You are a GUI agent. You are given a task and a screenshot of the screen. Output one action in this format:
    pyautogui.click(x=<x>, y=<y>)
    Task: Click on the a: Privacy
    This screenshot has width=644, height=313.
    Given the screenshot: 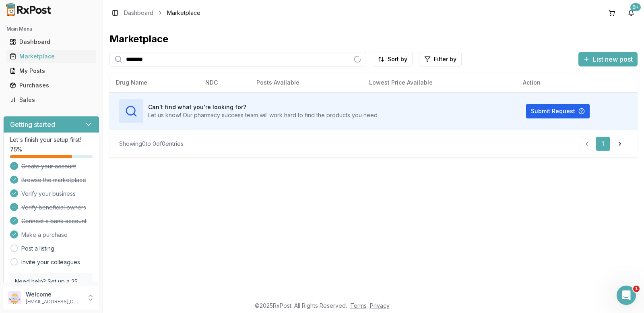 What is the action you would take?
    pyautogui.click(x=380, y=305)
    